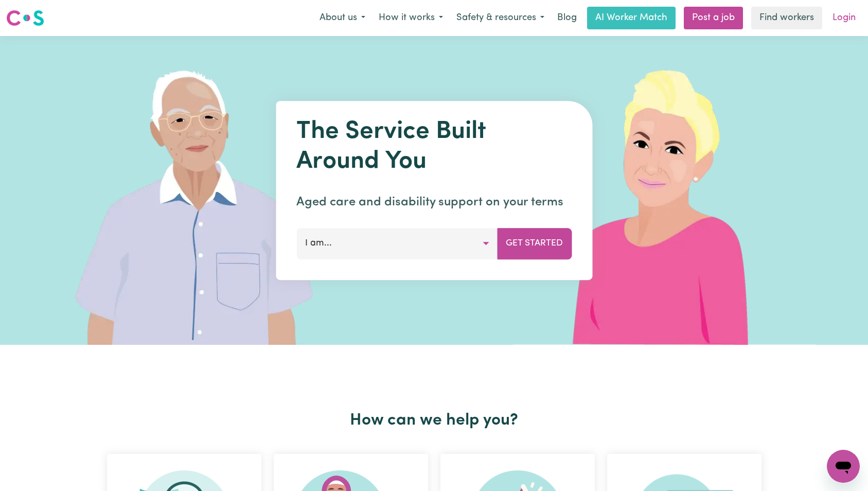  What do you see at coordinates (434, 420) in the screenshot?
I see `h2: How can we help you?` at bounding box center [434, 420].